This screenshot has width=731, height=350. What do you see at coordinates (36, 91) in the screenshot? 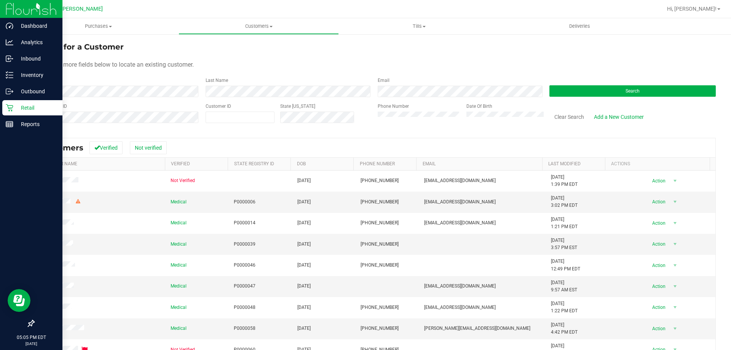
I see `p: Outbound` at bounding box center [36, 91].